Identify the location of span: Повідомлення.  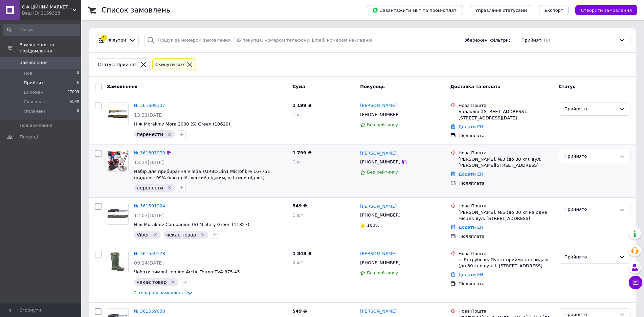
(36, 126).